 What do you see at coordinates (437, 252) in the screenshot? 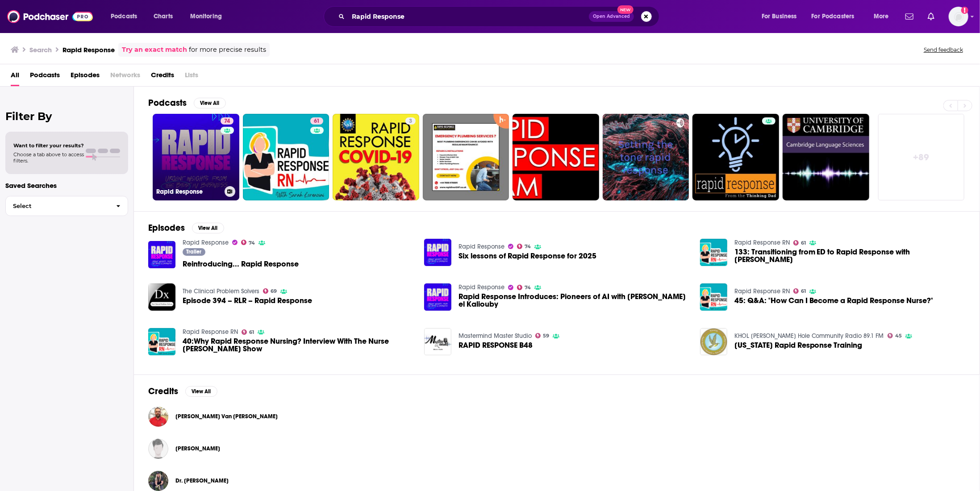
I see `img: Six lessons of Rapid Response for 2025` at bounding box center [437, 252].